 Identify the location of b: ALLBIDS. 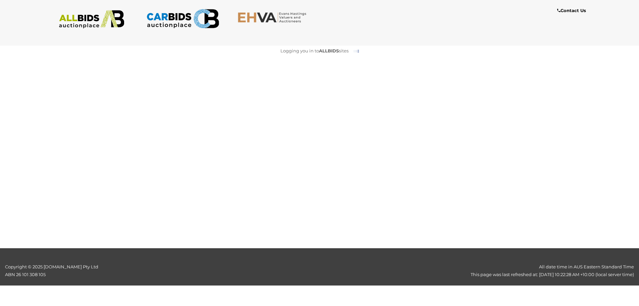
(329, 51).